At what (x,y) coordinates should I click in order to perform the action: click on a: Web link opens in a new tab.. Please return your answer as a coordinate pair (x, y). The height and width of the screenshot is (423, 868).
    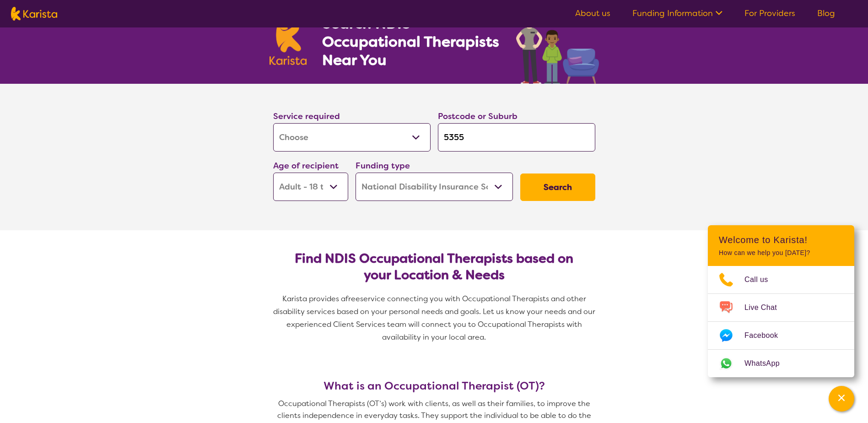
    Looking at the image, I should click on (781, 363).